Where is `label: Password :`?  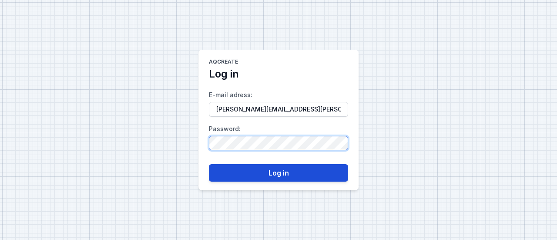
label: Password : is located at coordinates (279, 136).